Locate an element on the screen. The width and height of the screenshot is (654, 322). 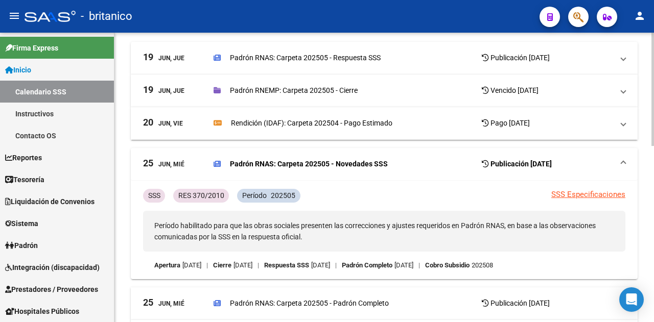
span: Sistema is located at coordinates (21, 224).